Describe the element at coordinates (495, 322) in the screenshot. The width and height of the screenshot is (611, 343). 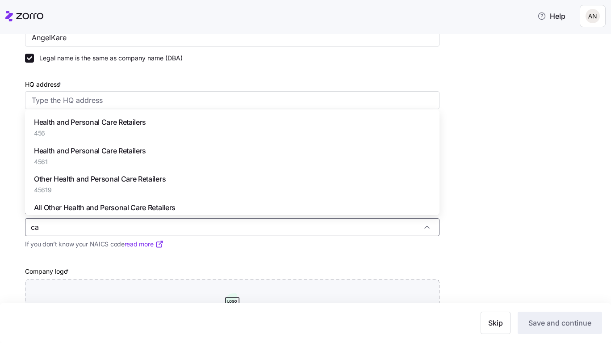
I see `span: Skip` at that location.